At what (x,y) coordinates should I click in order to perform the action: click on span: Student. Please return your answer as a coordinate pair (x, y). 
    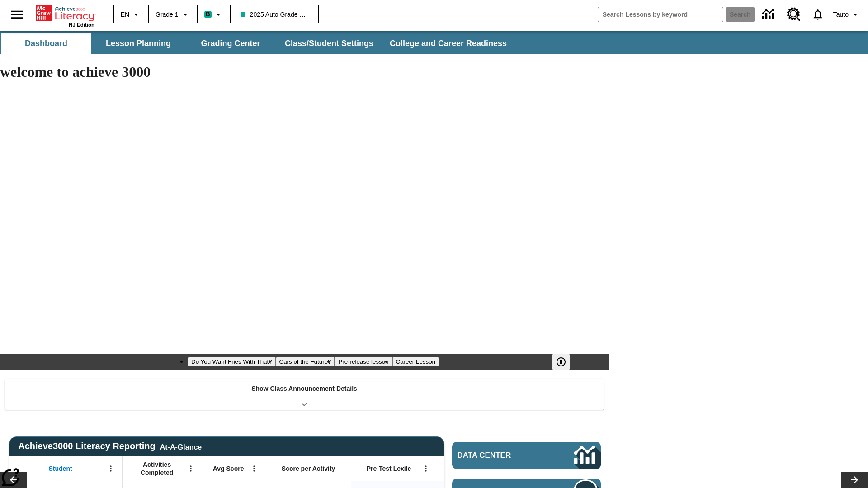
    Looking at the image, I should click on (60, 468).